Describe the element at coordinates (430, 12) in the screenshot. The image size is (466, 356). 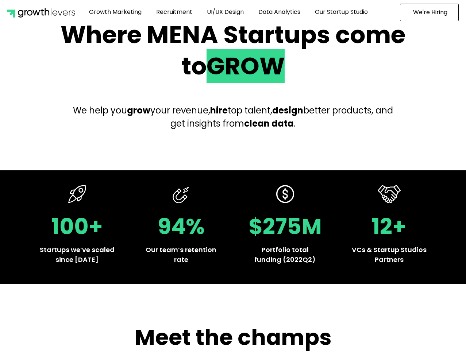
I see `span: We're Hiring` at that location.